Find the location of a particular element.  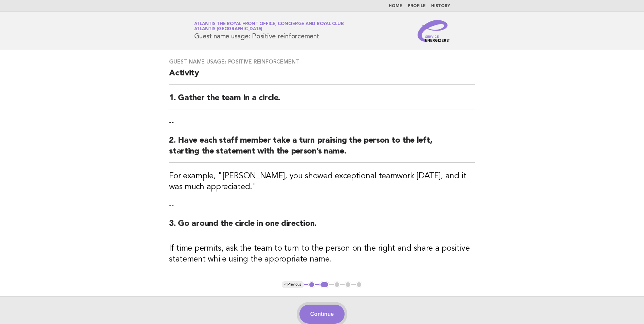

h2: 2. Have each staff member take a turn praising the person to the left, starting the statement wit... is located at coordinates (322, 149).